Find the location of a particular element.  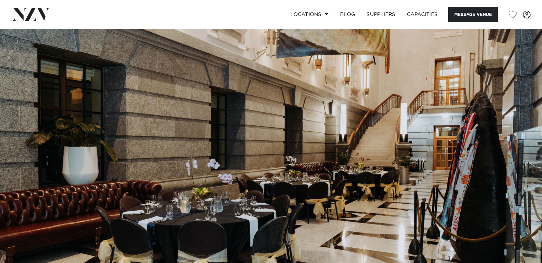

a: Capacities is located at coordinates (423, 14).